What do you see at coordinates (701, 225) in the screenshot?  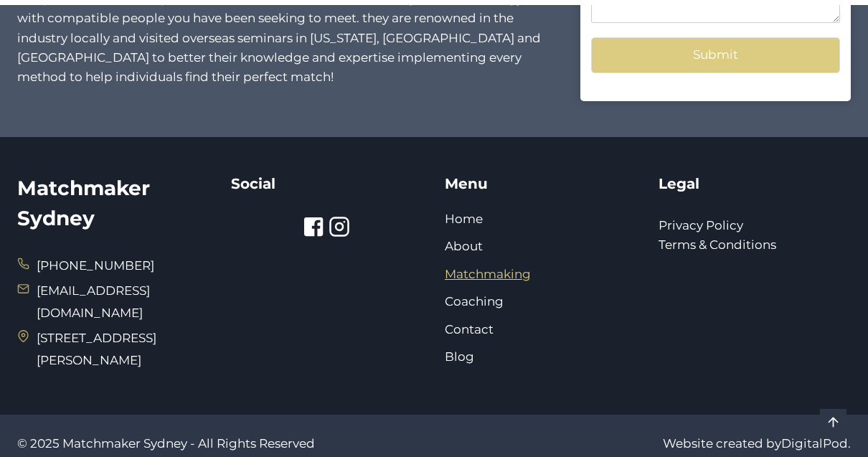 I see `a: Privacy Policy` at bounding box center [701, 225].